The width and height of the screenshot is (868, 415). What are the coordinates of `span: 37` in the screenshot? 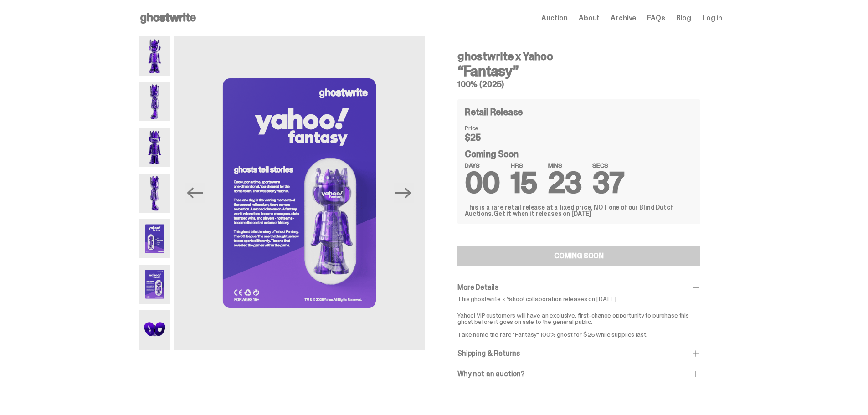 It's located at (608, 183).